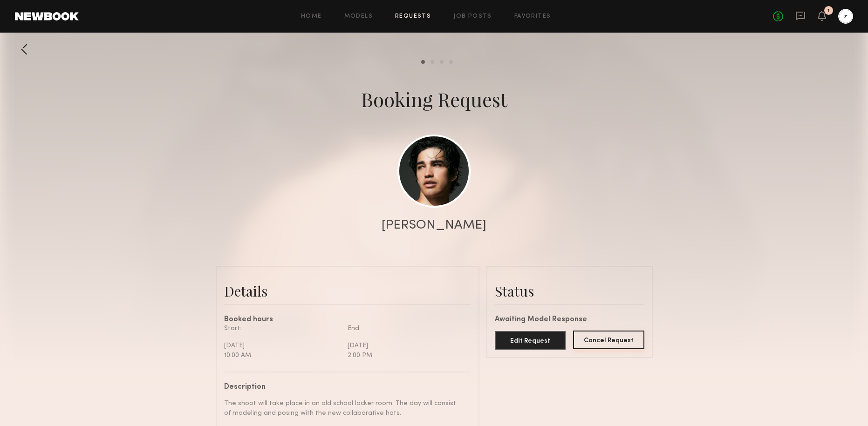 This screenshot has height=426, width=868. What do you see at coordinates (570, 320) in the screenshot?
I see `div: Awaiting Model Response` at bounding box center [570, 320].